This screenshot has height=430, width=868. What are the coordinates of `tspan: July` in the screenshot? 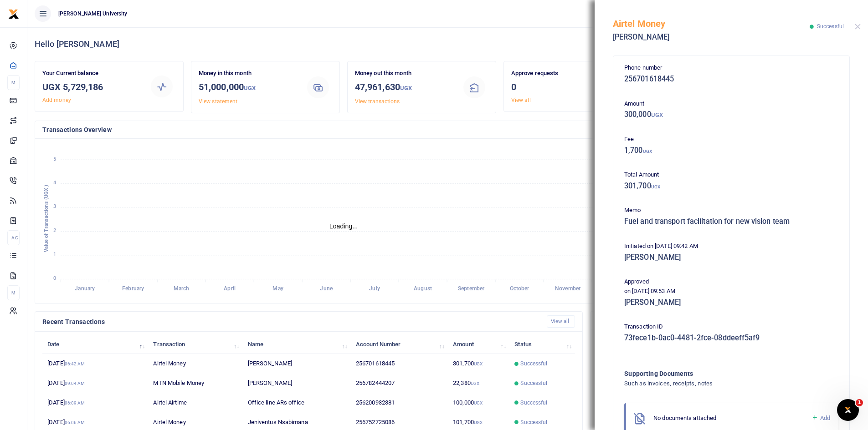 It's located at (374, 289).